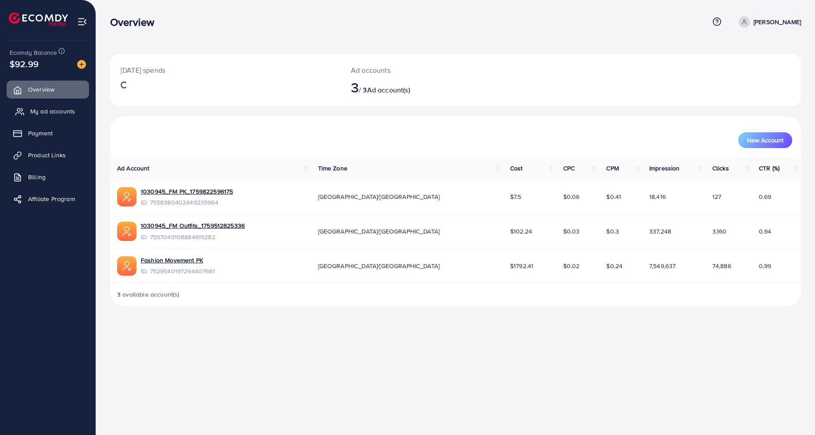 The height and width of the screenshot is (435, 815). I want to click on span: Clicks, so click(721, 168).